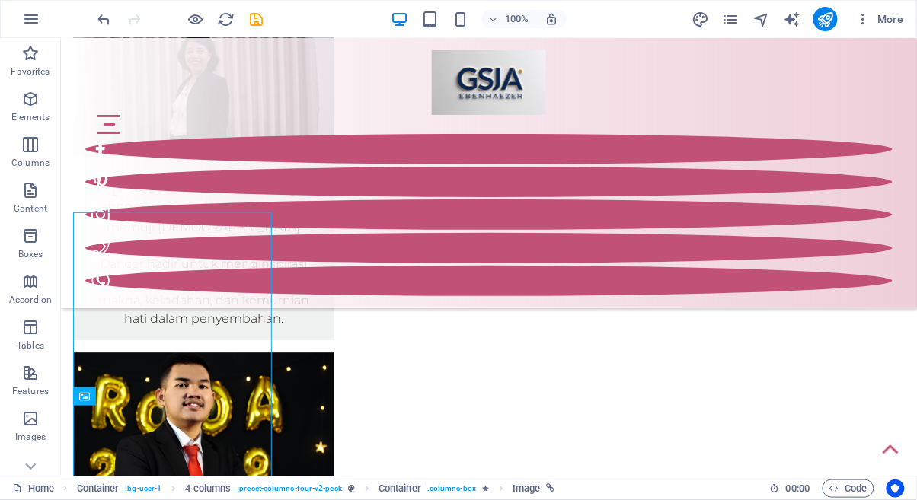 This screenshot has height=500, width=917. Describe the element at coordinates (790, 489) in the screenshot. I see `h6: Session time` at that location.